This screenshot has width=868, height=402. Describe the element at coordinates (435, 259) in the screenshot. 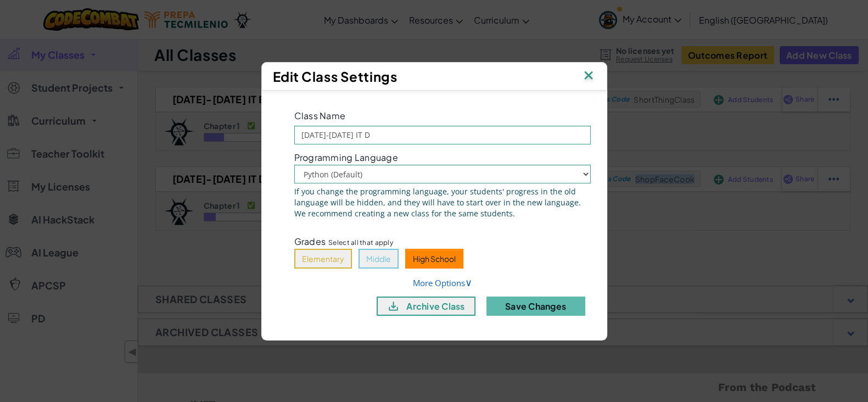

I see `button: High School` at that location.